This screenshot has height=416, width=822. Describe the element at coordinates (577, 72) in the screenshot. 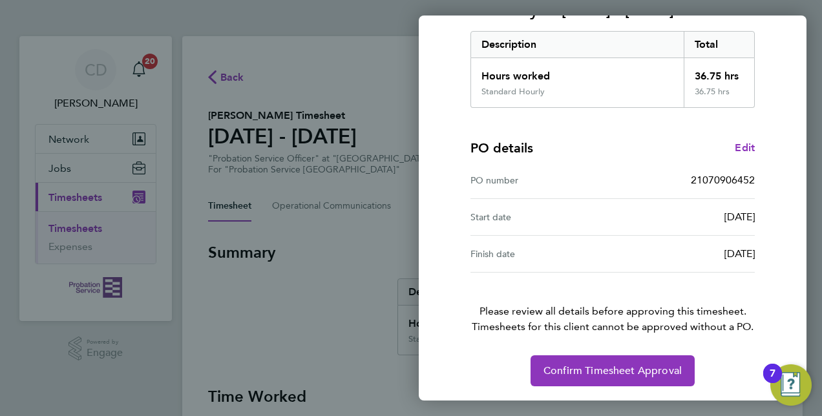

I see `div: Hours worked` at that location.